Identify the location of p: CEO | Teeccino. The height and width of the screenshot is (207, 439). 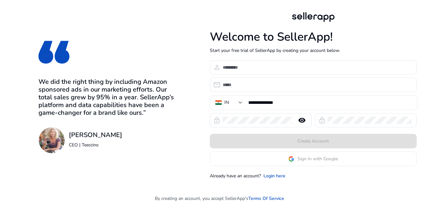
(95, 145).